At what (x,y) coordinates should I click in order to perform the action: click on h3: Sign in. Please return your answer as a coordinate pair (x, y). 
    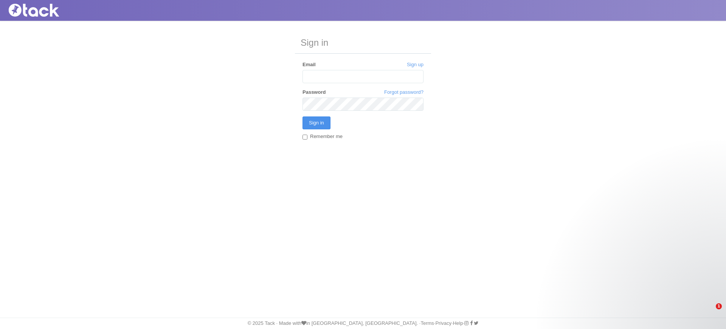
    Looking at the image, I should click on (363, 43).